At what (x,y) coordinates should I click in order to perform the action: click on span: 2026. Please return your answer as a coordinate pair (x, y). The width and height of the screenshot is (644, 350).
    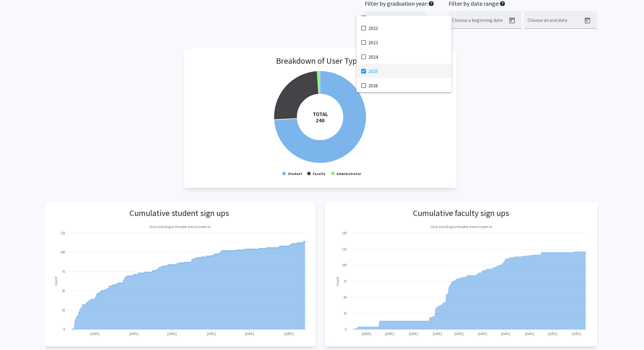
    Looking at the image, I should click on (408, 85).